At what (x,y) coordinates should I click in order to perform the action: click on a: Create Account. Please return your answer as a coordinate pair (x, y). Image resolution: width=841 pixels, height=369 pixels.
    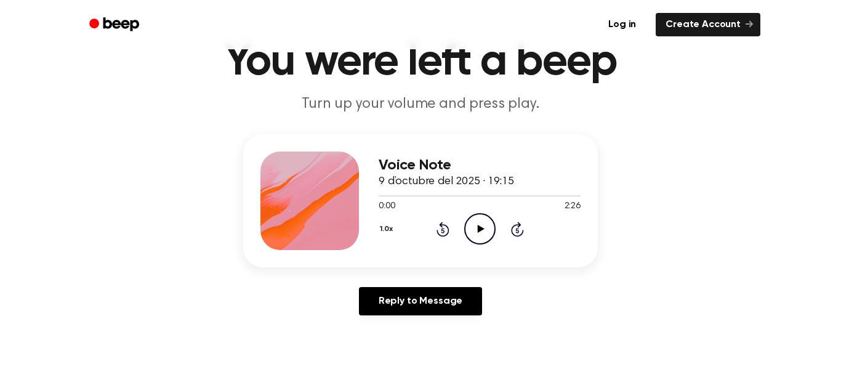
    Looking at the image, I should click on (708, 25).